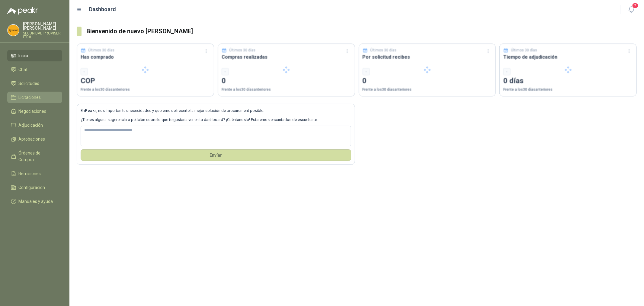 The height and width of the screenshot is (306, 644). What do you see at coordinates (216, 119) in the screenshot?
I see `p: ¿Tienes alguna sugerencia o petición sobre lo que te gustaría ver en tu dashboard? ¡Cuéntanoslo! ...` at bounding box center [216, 119].